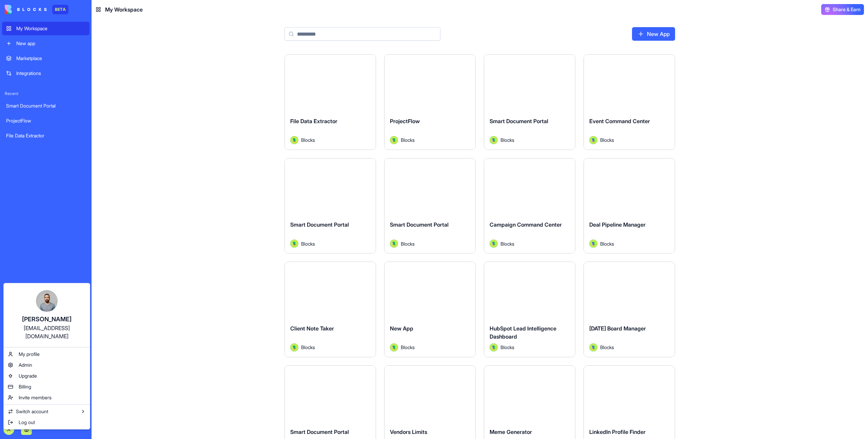  I want to click on a: Upgrade, so click(47, 376).